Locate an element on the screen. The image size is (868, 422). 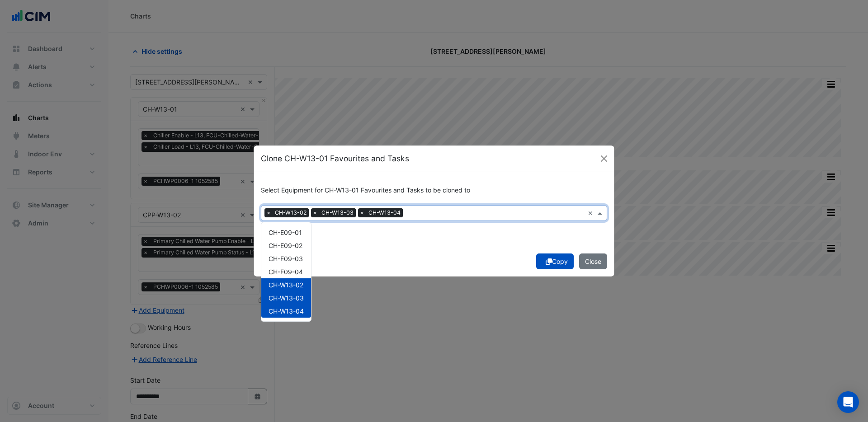
span: CH-E09-01 is located at coordinates (286, 232).